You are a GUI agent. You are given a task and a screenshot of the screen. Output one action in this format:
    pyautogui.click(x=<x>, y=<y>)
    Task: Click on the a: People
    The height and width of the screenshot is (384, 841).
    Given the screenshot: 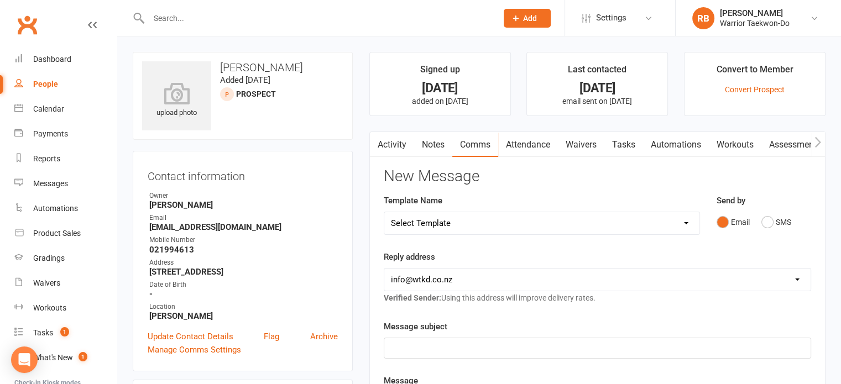 What is the action you would take?
    pyautogui.click(x=65, y=84)
    